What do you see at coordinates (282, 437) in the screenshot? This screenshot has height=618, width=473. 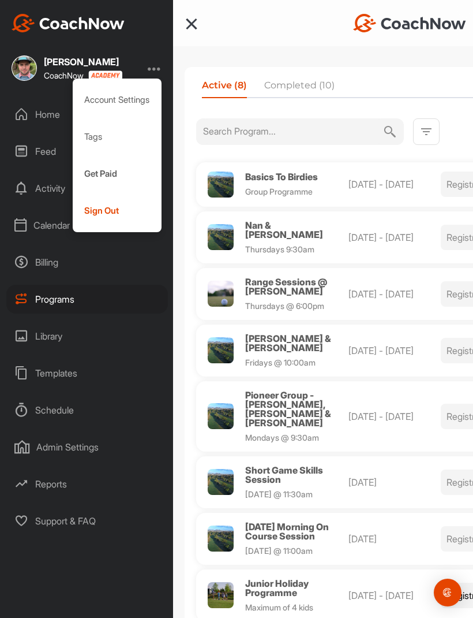 I see `span: Mondays @ 9:30am` at bounding box center [282, 437].